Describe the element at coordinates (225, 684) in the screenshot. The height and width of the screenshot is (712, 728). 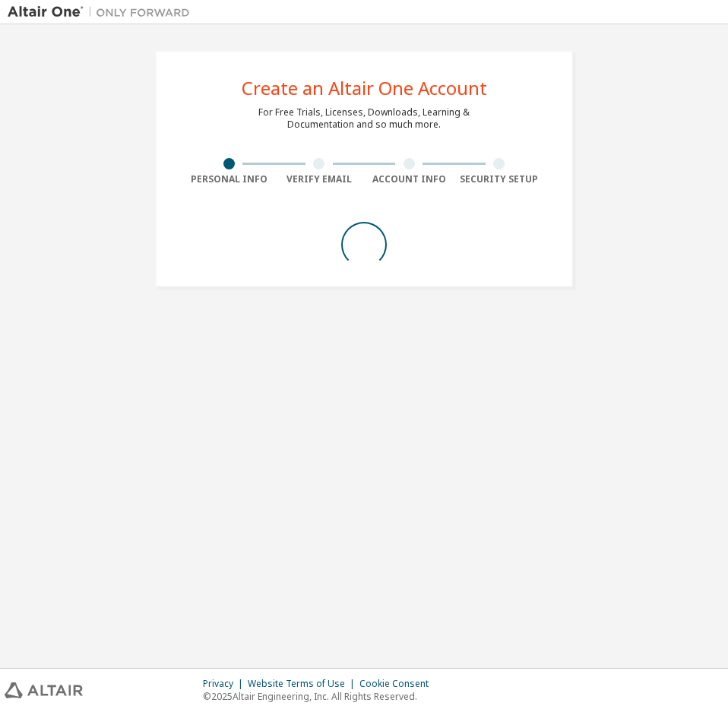
I see `div: Privacy` at that location.